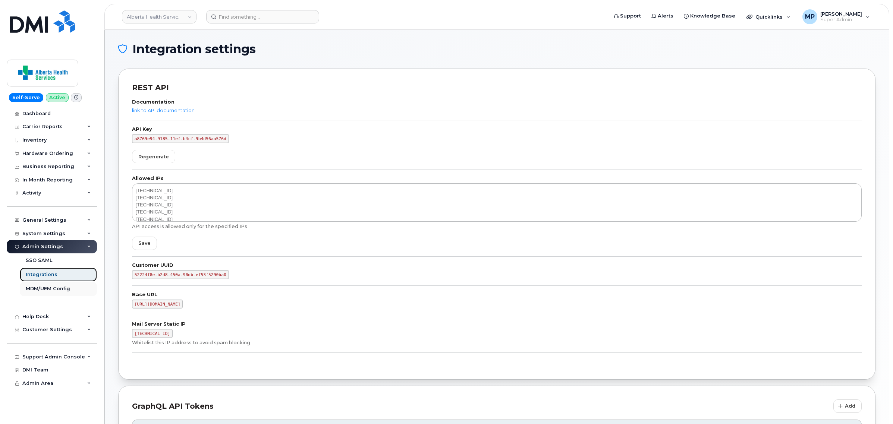 This screenshot has width=893, height=424. I want to click on code: a8769e94-9185-11ef-b4cf-9b4d56aa576d, so click(180, 139).